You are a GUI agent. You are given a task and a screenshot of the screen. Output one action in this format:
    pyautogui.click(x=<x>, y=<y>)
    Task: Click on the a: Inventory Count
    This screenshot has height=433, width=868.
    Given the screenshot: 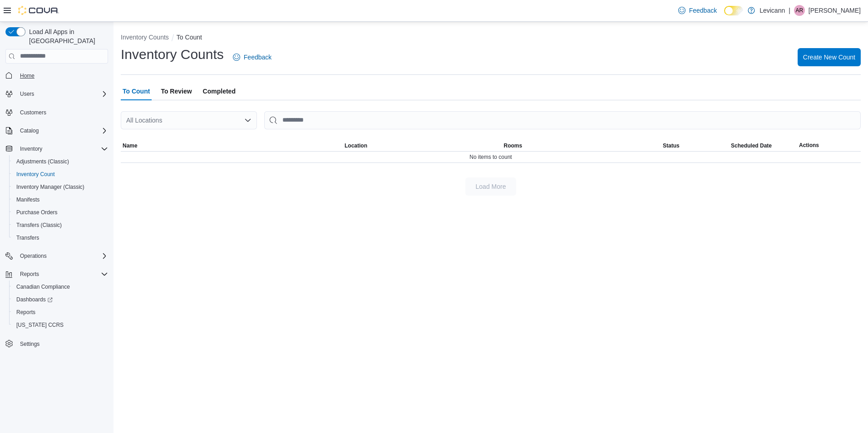 What is the action you would take?
    pyautogui.click(x=35, y=174)
    